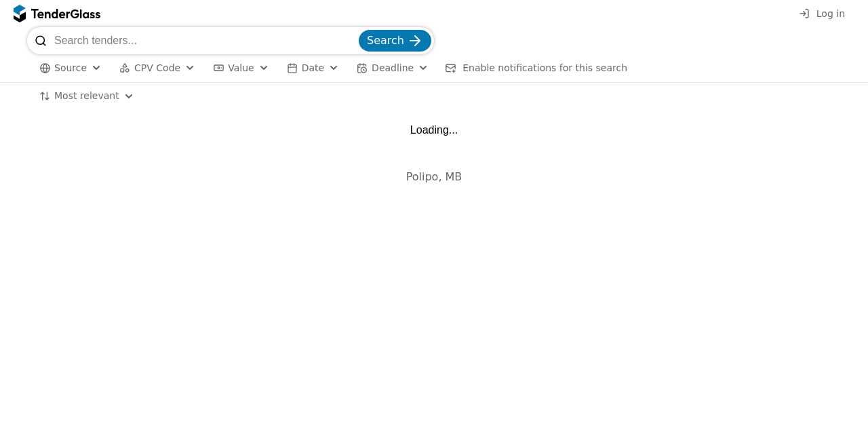 The width and height of the screenshot is (868, 428). I want to click on span: Value, so click(241, 68).